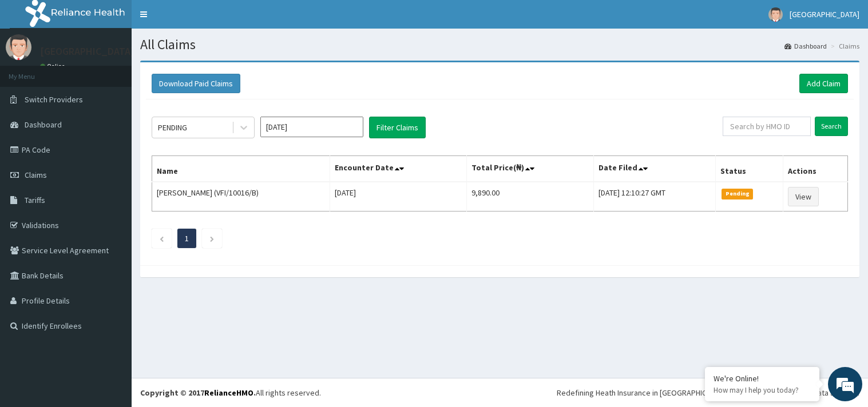 The height and width of the screenshot is (407, 868). What do you see at coordinates (54, 99) in the screenshot?
I see `span: Switch Providers` at bounding box center [54, 99].